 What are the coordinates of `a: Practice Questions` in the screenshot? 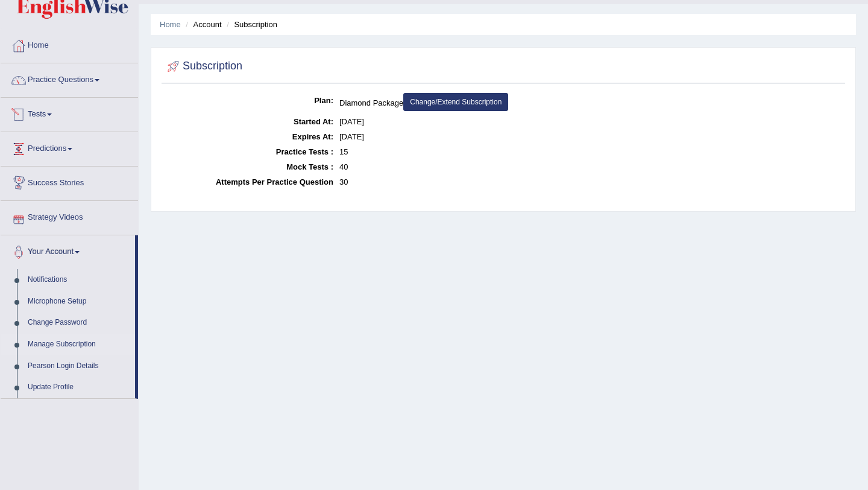 It's located at (69, 78).